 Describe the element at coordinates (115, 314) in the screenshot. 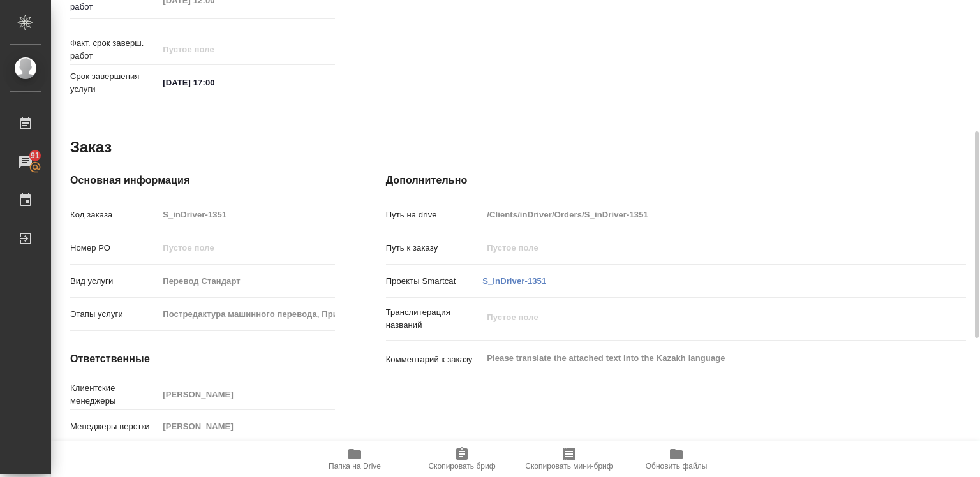

I see `p: Этапы услуги` at that location.